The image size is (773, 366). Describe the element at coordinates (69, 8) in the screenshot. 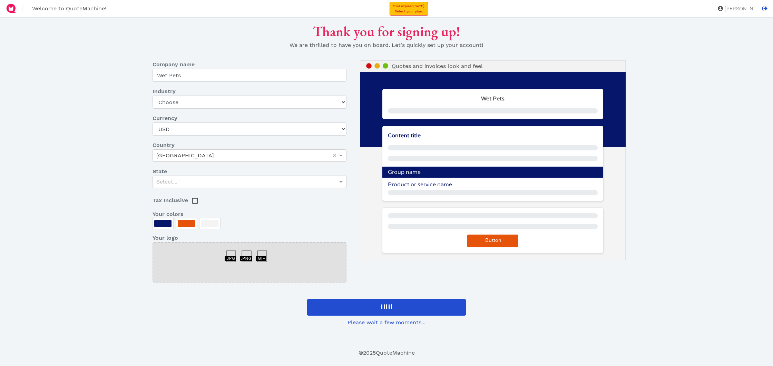

I see `span: Welcome to QuoteMachine!` at that location.